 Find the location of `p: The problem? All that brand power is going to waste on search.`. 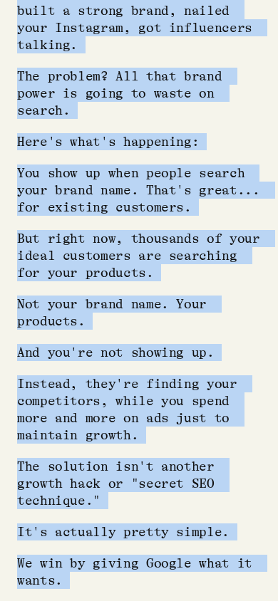

p: The problem? All that brand power is going to waste on search. is located at coordinates (139, 93).